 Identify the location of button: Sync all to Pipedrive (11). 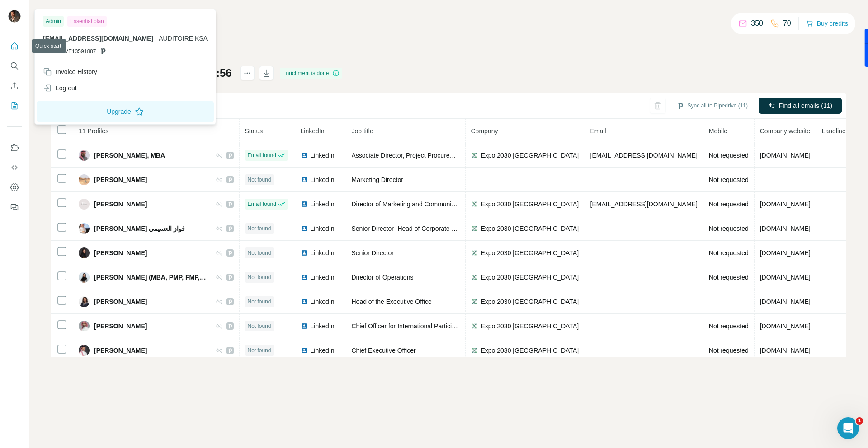
(712, 105).